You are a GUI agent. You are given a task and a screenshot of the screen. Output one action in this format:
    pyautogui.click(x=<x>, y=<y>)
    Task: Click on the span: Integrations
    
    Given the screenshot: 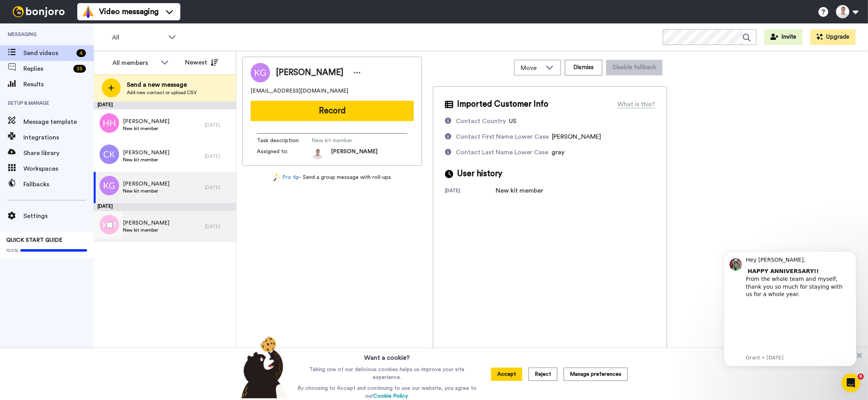 What is the action you would take?
    pyautogui.click(x=58, y=137)
    